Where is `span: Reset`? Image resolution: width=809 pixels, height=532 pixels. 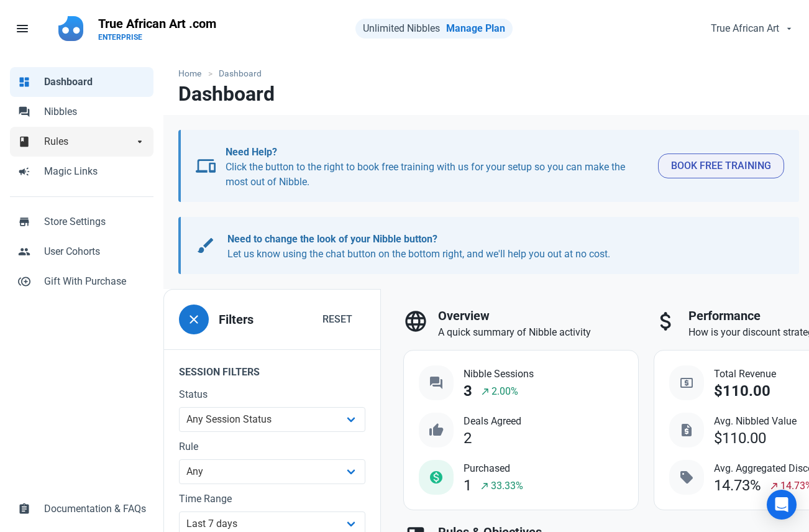 span: Reset is located at coordinates (337, 320).